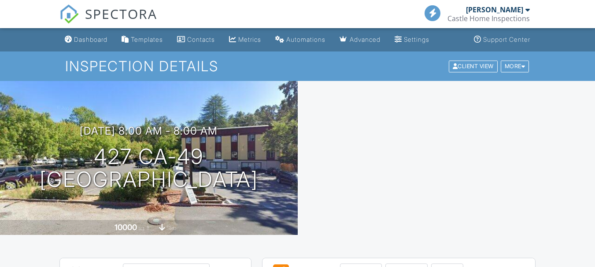 The image size is (595, 267). I want to click on a: Automations (Basic), so click(301, 40).